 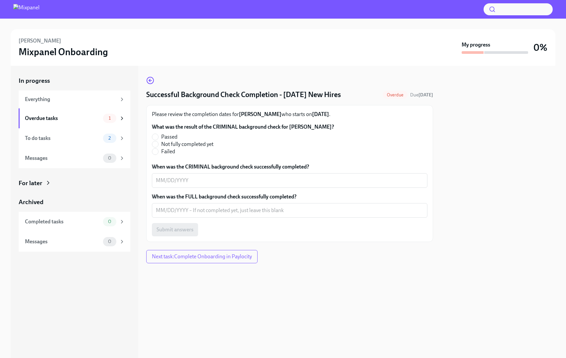 What do you see at coordinates (70, 99) in the screenshot?
I see `div: Everything` at bounding box center [70, 99].